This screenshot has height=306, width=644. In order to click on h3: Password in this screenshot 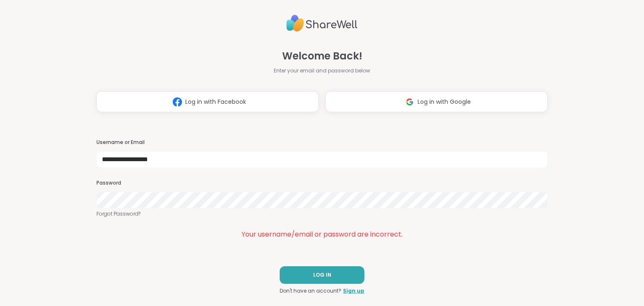, I will do `click(322, 183)`.